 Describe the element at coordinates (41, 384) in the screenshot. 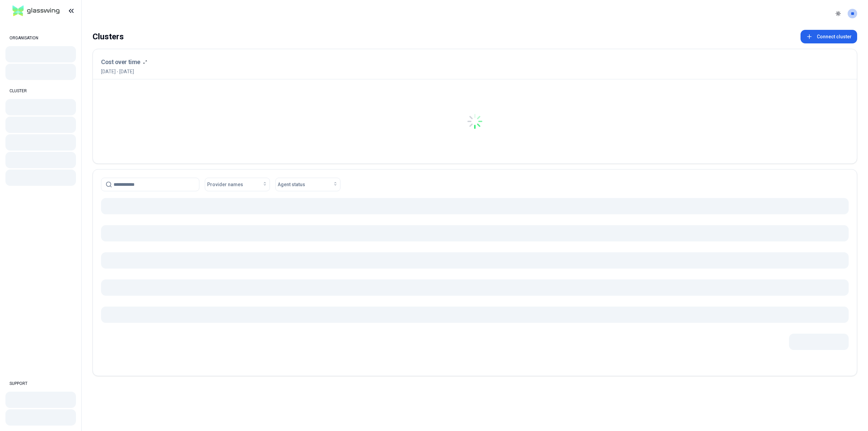

I see `div: SUPPORT` at that location.